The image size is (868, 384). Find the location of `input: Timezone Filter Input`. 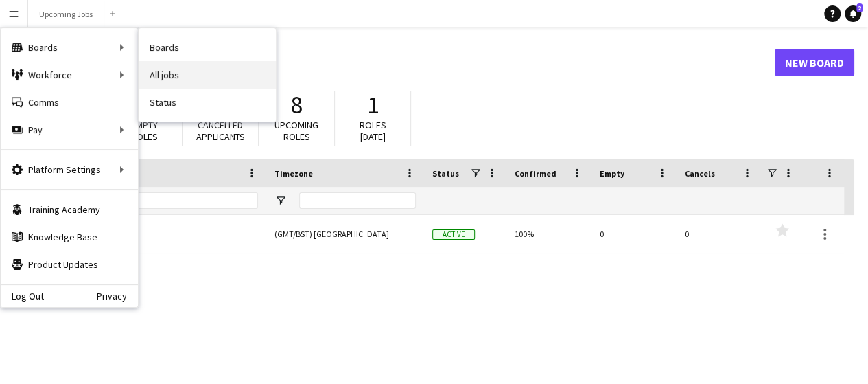

input: Timezone Filter Input is located at coordinates (357, 200).